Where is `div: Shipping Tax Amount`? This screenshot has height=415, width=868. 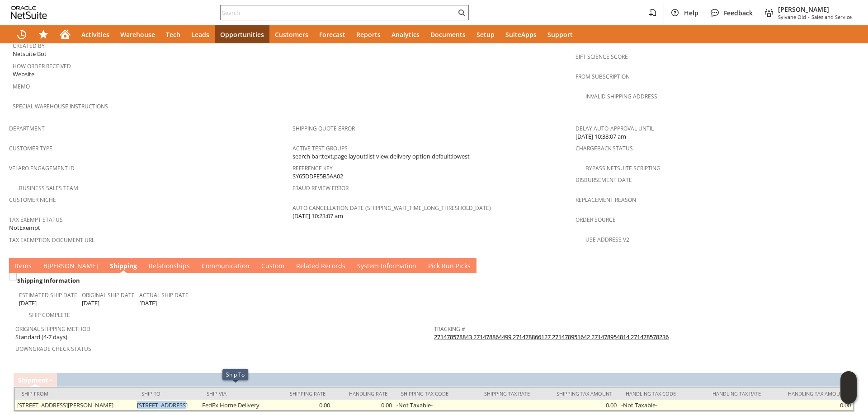 div: Shipping Tax Amount is located at coordinates (577, 394).